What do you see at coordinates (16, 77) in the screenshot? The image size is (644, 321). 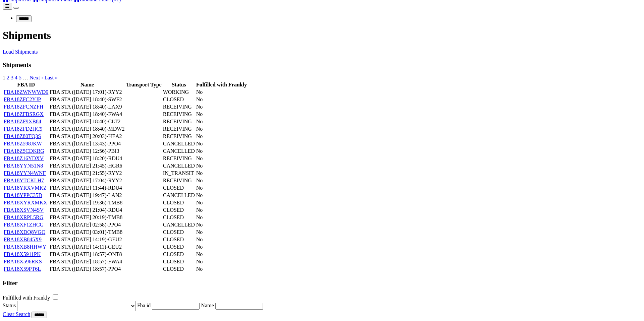 I see `a: 4` at bounding box center [16, 77].